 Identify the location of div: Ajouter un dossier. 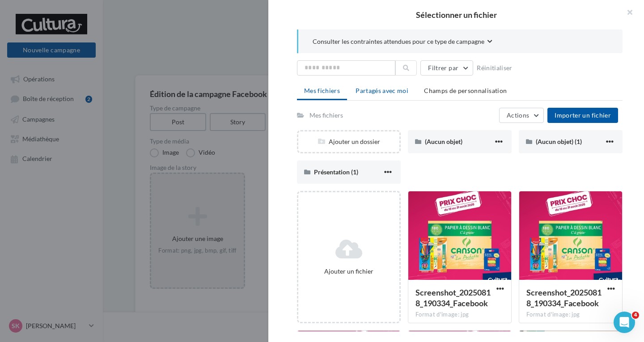
(349, 142).